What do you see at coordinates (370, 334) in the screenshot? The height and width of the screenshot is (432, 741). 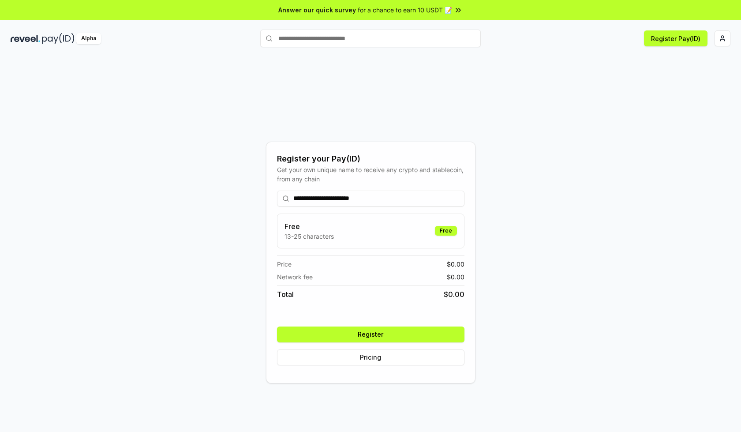 I see `button: Register` at bounding box center [370, 334].